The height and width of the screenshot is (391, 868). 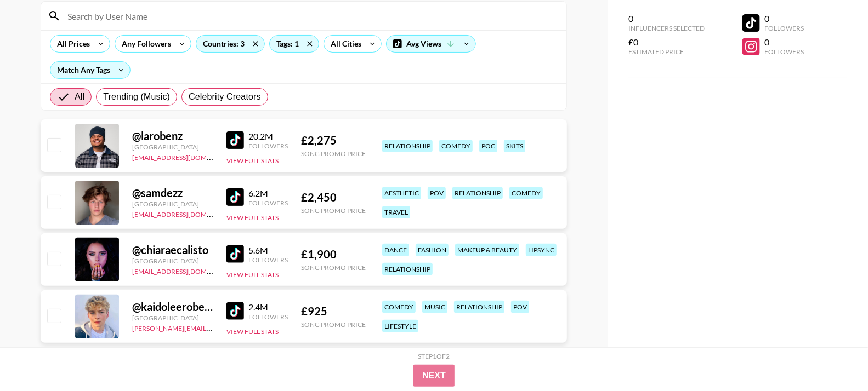 What do you see at coordinates (333, 254) in the screenshot?
I see `div: £ 1,900` at bounding box center [333, 254].